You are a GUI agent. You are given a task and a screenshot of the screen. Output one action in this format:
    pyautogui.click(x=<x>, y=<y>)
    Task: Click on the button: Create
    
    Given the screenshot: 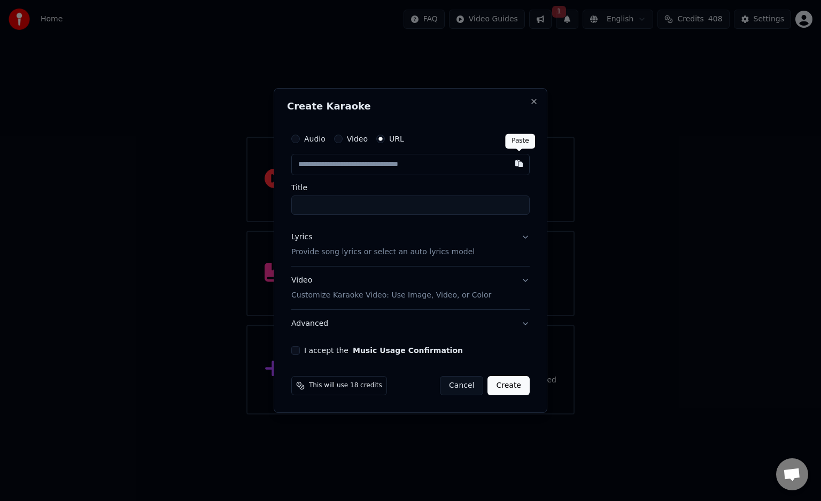 What is the action you would take?
    pyautogui.click(x=508, y=386)
    